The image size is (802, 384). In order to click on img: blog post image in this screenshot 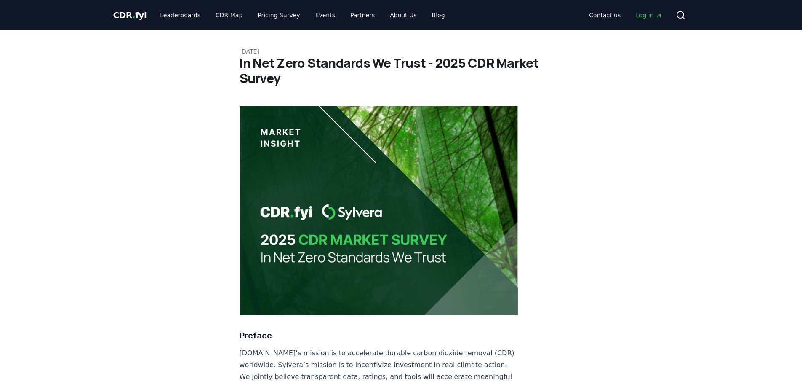, I will do `click(379, 211)`.